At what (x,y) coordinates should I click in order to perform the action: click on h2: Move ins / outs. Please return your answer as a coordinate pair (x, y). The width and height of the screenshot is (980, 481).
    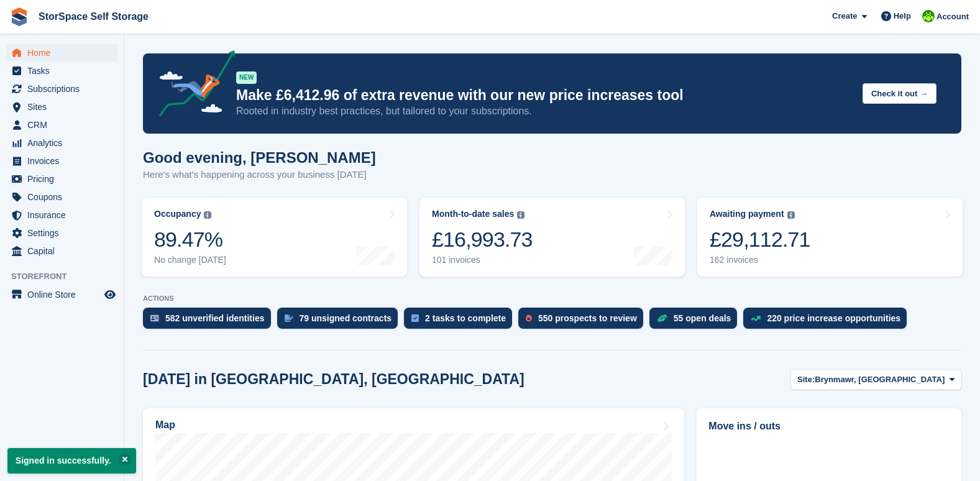
    Looking at the image, I should click on (829, 426).